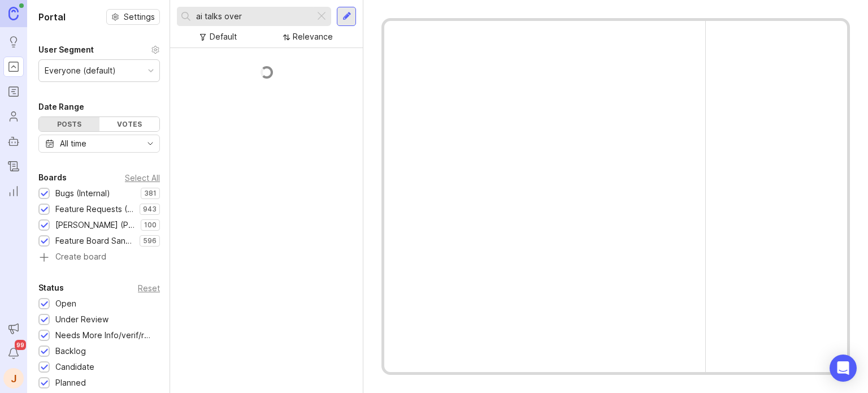 The image size is (868, 393). I want to click on p: 100, so click(150, 225).